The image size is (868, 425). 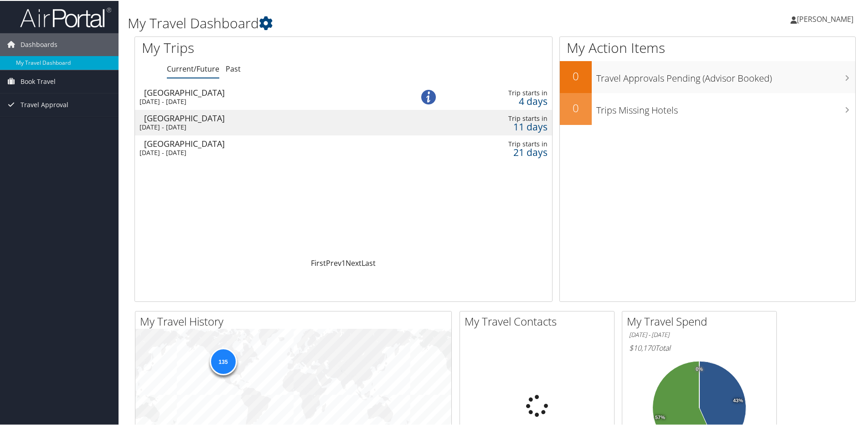 What do you see at coordinates (660, 417) in the screenshot?
I see `tspan: 57%` at bounding box center [660, 417].